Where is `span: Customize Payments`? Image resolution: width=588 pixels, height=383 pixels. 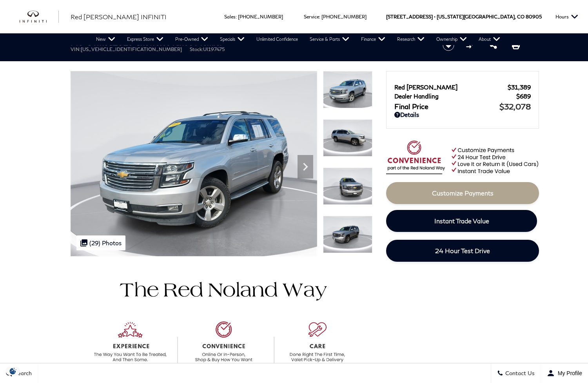
span: Customize Payments is located at coordinates (463, 193).